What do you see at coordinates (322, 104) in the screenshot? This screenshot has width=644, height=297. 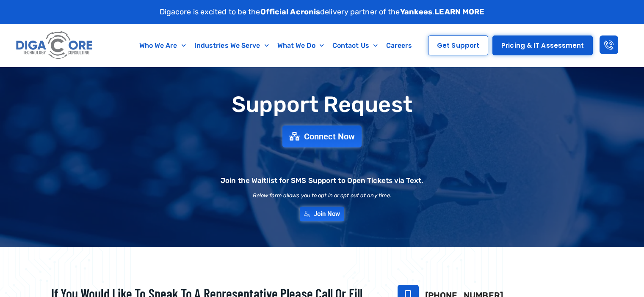 I see `h1: Support Request` at bounding box center [322, 104].